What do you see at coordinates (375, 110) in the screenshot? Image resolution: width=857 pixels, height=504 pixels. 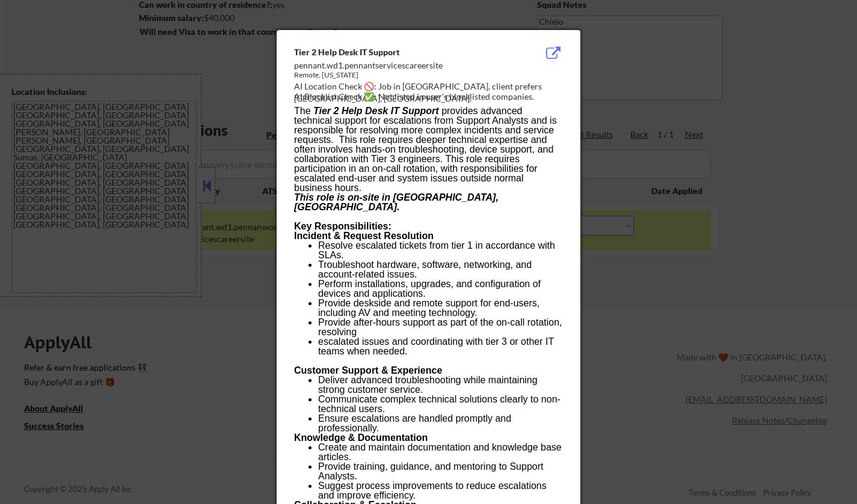 I see `i: Tier 2 Help Desk IT Support` at bounding box center [375, 110].